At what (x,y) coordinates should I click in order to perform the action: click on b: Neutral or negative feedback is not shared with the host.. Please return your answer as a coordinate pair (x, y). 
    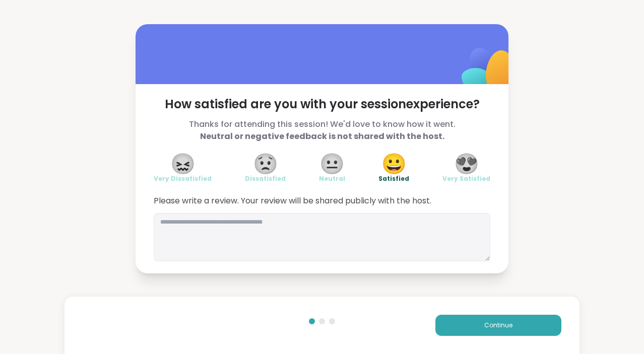
    Looking at the image, I should click on (322, 136).